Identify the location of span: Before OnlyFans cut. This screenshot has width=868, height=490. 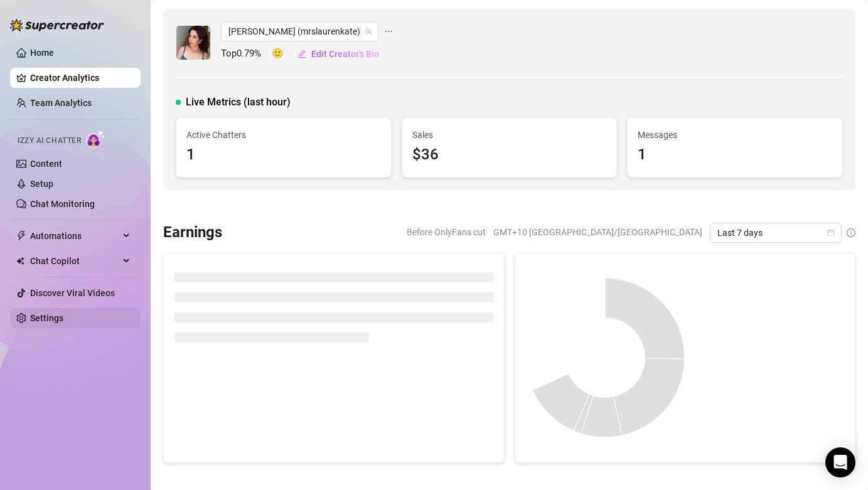
(446, 232).